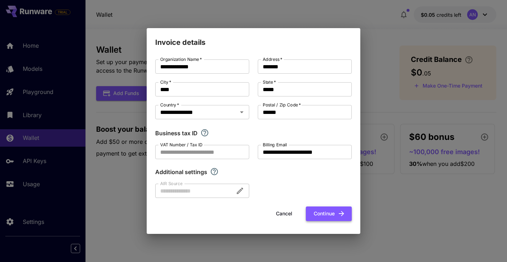  Describe the element at coordinates (181, 172) in the screenshot. I see `p: Additional settings` at that location.